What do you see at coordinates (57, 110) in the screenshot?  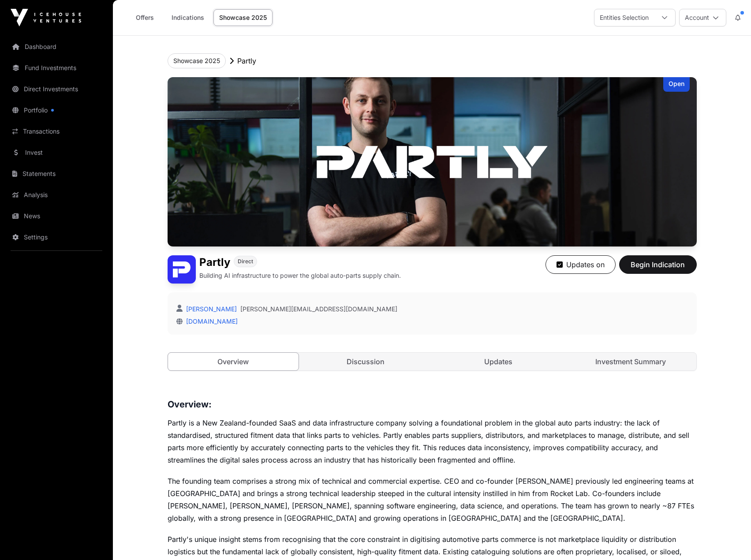 I see `a: Portfolio` at bounding box center [57, 110].